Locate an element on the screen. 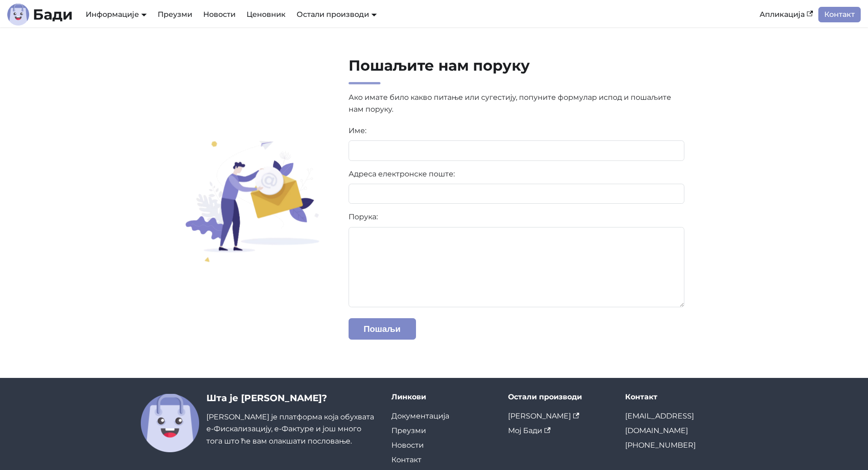 Image resolution: width=868 pixels, height=470 pixels. div: Остали производи is located at coordinates (559, 397).